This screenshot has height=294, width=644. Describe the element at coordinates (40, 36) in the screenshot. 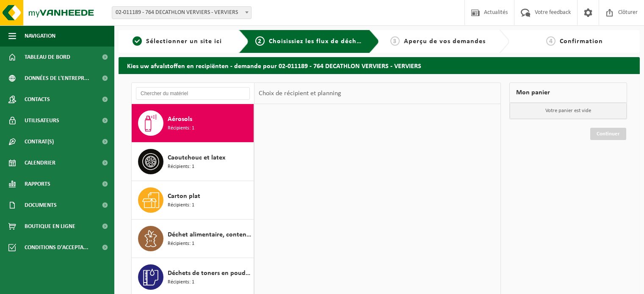

I see `span: Navigation` at that location.